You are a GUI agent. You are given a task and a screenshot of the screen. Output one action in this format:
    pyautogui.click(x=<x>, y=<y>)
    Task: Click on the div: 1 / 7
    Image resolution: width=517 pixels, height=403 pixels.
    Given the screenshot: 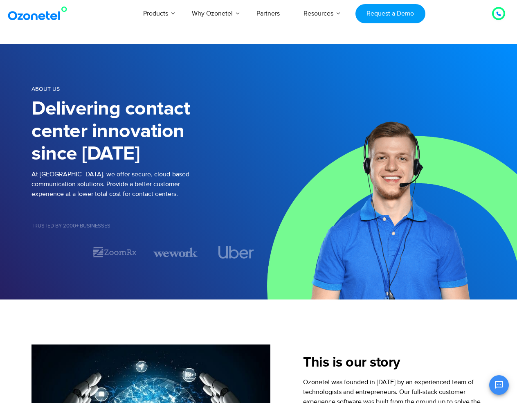 What is the action you would take?
    pyautogui.click(x=54, y=253)
    